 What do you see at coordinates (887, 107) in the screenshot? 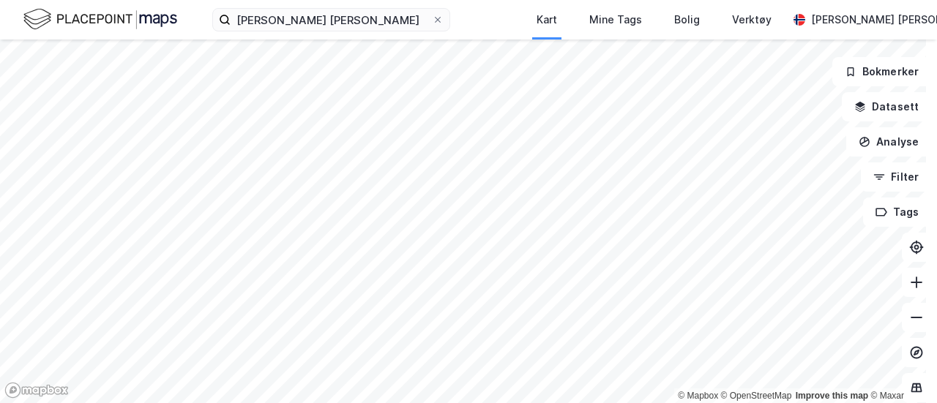
I see `button: Datasett` at bounding box center [887, 107].